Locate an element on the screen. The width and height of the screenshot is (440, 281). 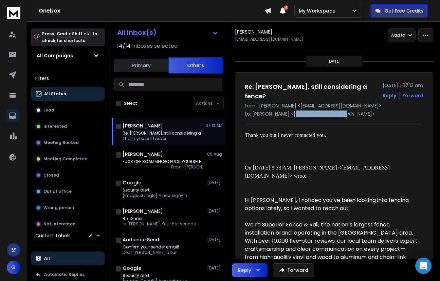
div: We’re Superior Fence & Rail, the nation’s largest fence installation brand, operating in the [GEO... is located at coordinates (331, 245).